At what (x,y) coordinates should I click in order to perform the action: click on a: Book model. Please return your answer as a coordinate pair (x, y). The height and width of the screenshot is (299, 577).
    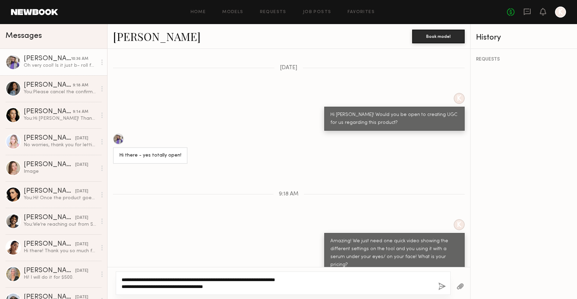
    Looking at the image, I should click on (438, 36).